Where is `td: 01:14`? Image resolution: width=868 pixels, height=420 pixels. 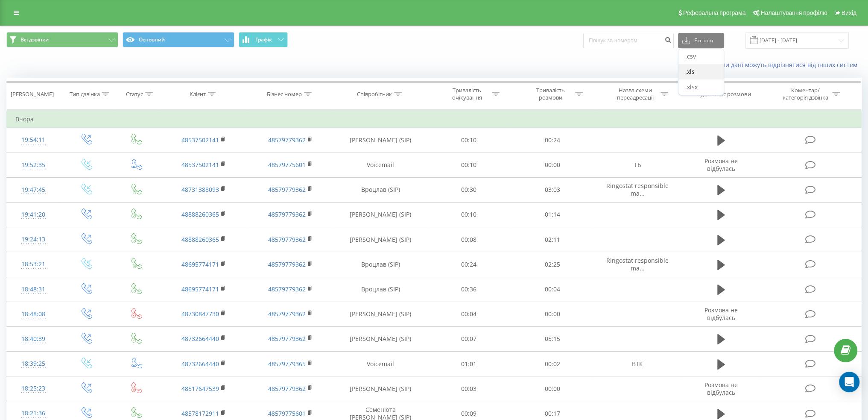
td: 01:14 is located at coordinates (552, 214).